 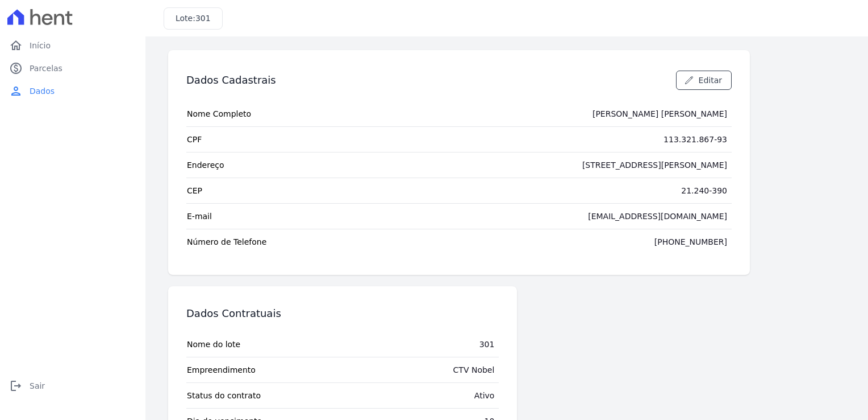 I want to click on div: 21.240-390, so click(x=704, y=191).